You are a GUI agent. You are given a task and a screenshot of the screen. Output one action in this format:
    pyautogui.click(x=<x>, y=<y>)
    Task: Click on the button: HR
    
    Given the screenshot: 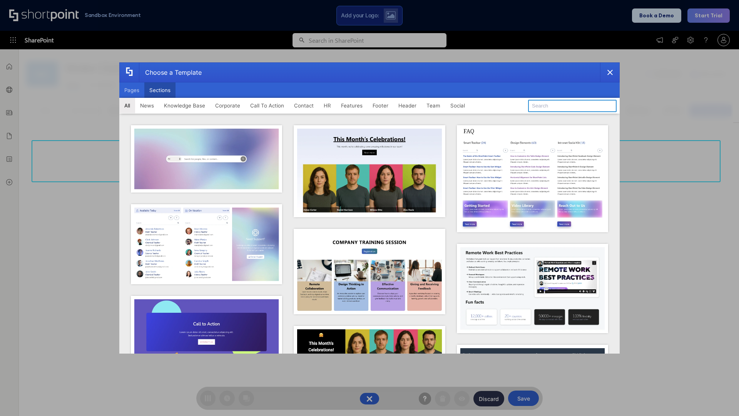 What is the action you would take?
    pyautogui.click(x=327, y=105)
    